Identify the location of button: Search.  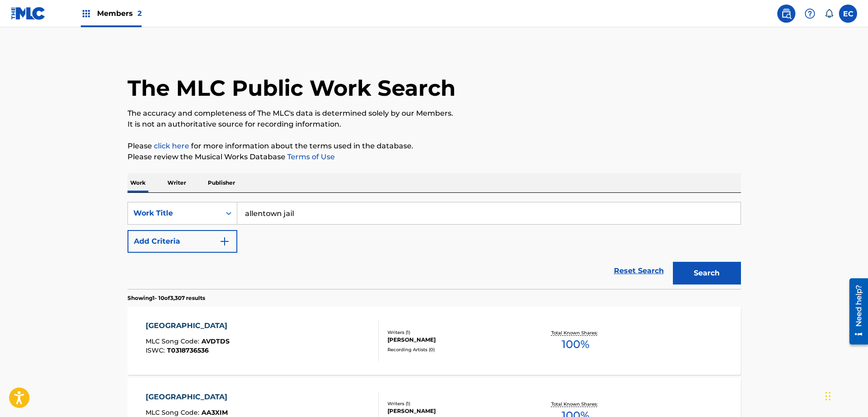
(707, 274).